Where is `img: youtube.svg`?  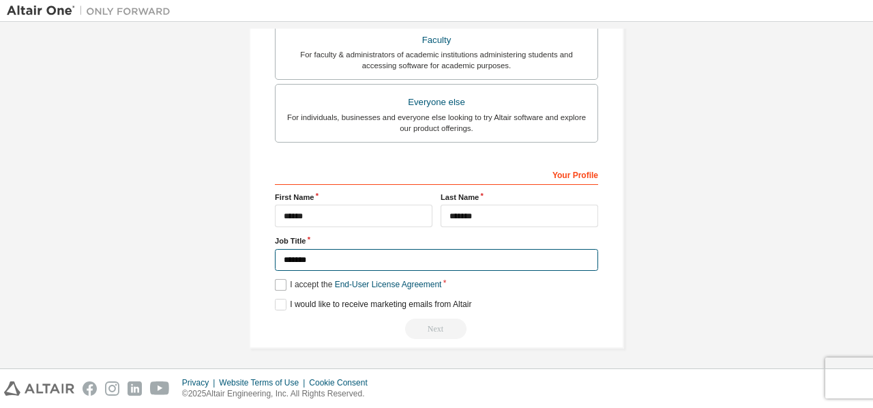 img: youtube.svg is located at coordinates (160, 388).